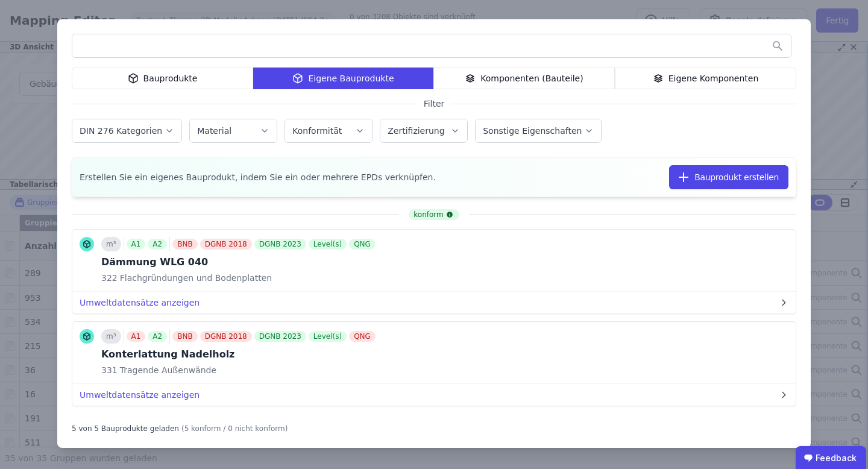 The height and width of the screenshot is (469, 868). Describe the element at coordinates (705, 78) in the screenshot. I see `div: Eigene Komponenten` at that location.